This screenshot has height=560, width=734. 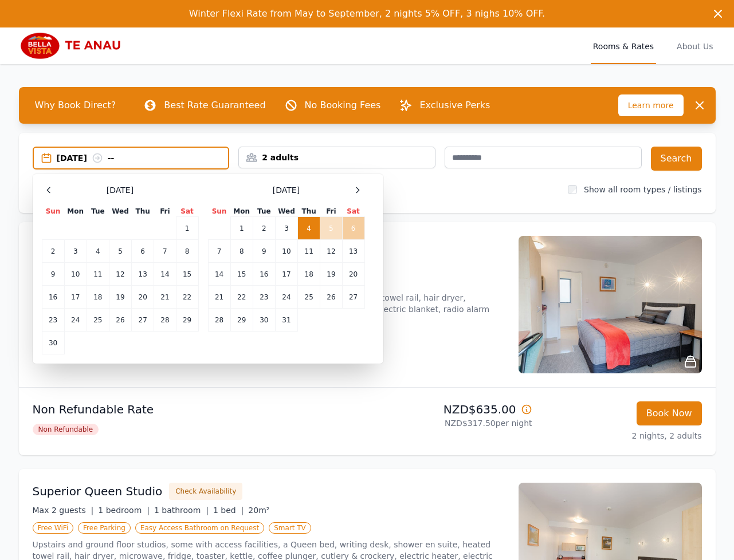 I want to click on span: Easy Access Bathroom on Request, so click(x=200, y=529).